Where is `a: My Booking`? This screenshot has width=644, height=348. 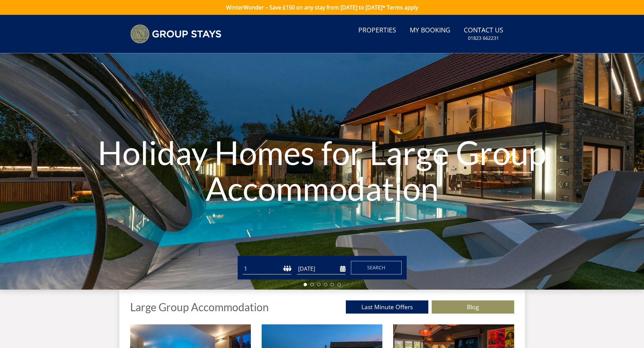 a: My Booking is located at coordinates (430, 30).